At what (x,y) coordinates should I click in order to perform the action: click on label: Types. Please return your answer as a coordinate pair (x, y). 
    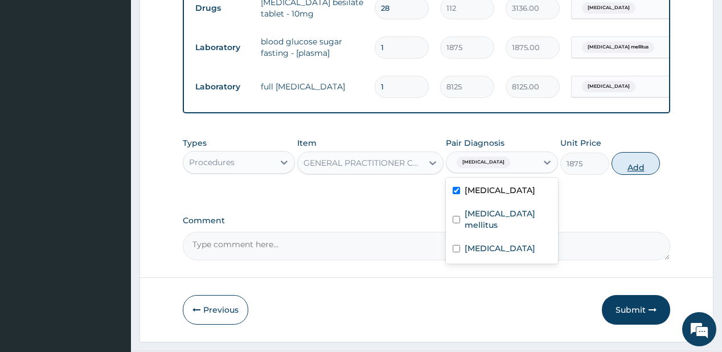
    Looking at the image, I should click on (195, 143).